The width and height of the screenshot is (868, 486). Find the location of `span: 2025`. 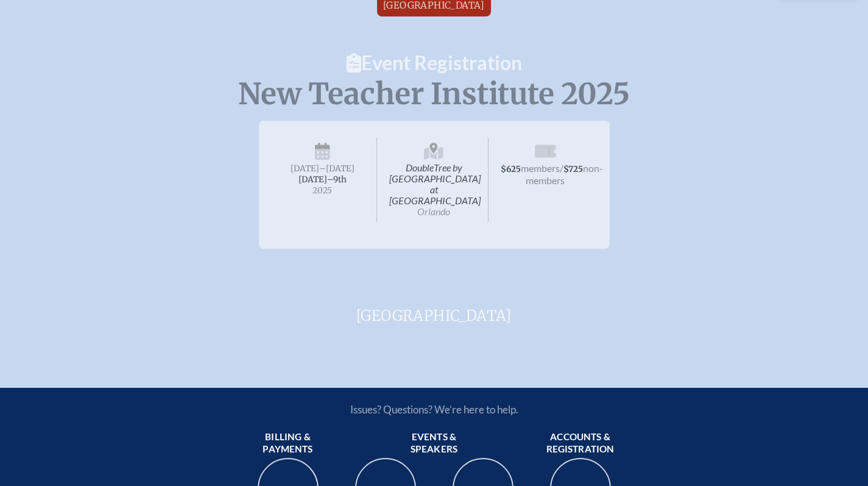

span: 2025 is located at coordinates (323, 190).